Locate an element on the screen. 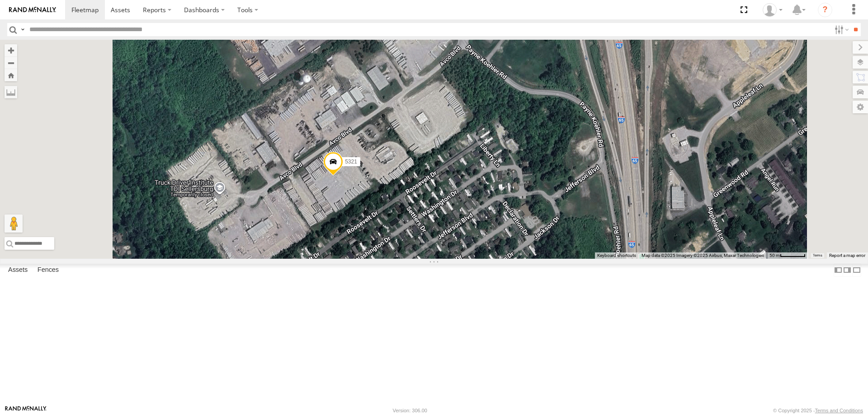  button: Zoom Home is located at coordinates (11, 75).